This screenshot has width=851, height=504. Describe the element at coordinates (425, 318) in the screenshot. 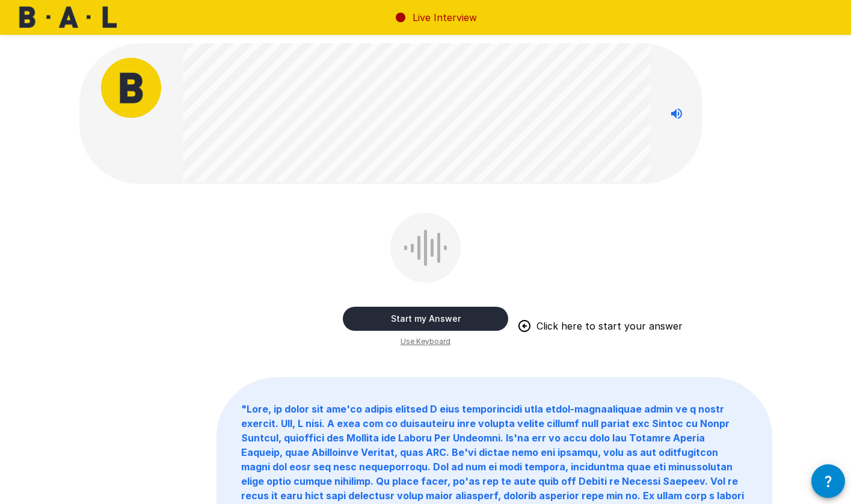

I see `button: Start my Answer` at that location.